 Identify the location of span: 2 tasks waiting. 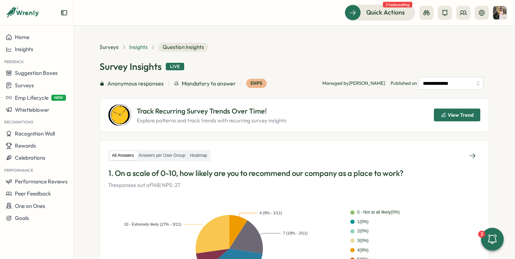
(398, 5).